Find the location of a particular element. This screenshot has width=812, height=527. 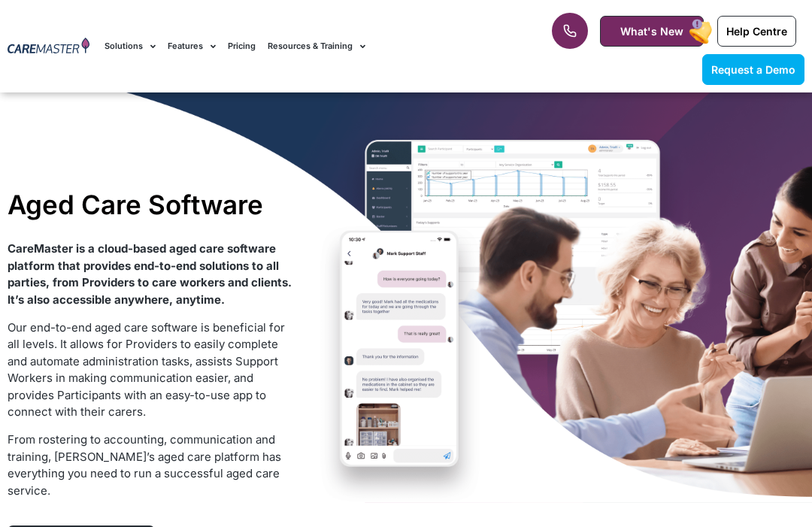

span: Request a Demo is located at coordinates (753, 69).